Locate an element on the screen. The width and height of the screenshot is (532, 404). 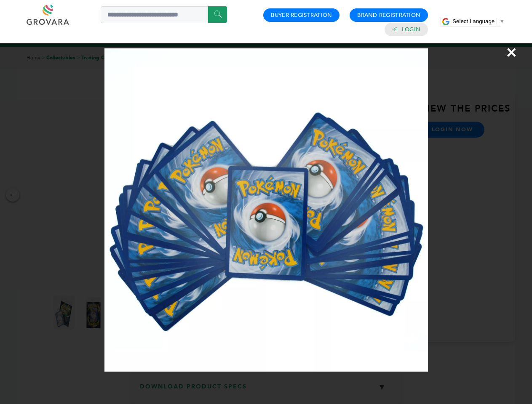
a: Select Language​ is located at coordinates (479, 21).